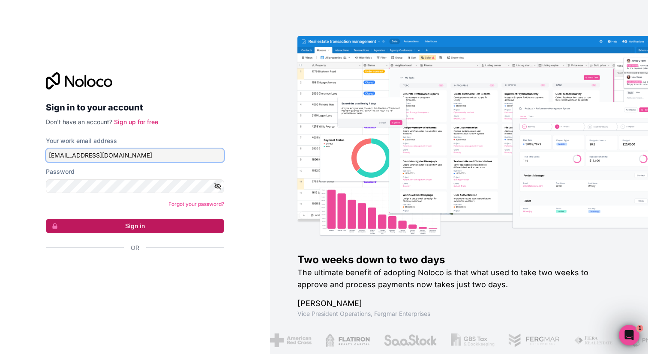 The image size is (648, 354). What do you see at coordinates (410, 341) in the screenshot?
I see `img: /assets/saastock-C6Zbiodz.png` at bounding box center [410, 341].